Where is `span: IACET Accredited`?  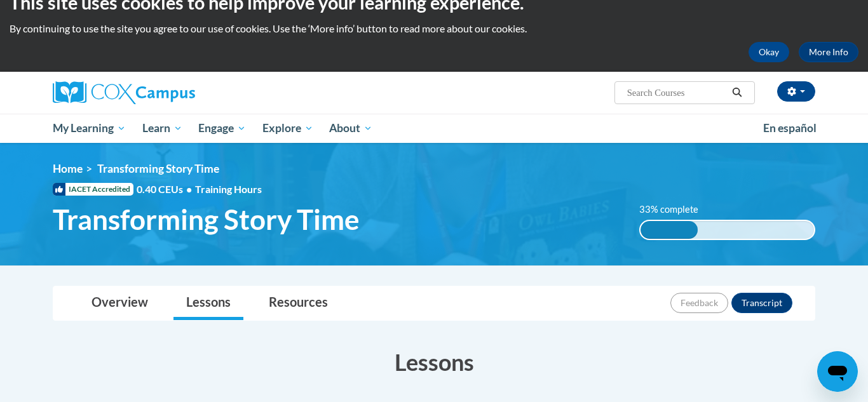
span: IACET Accredited is located at coordinates (93, 189).